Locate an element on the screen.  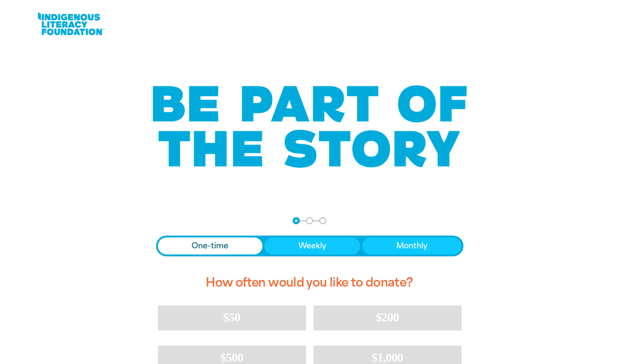
span: Weekly is located at coordinates (312, 246).